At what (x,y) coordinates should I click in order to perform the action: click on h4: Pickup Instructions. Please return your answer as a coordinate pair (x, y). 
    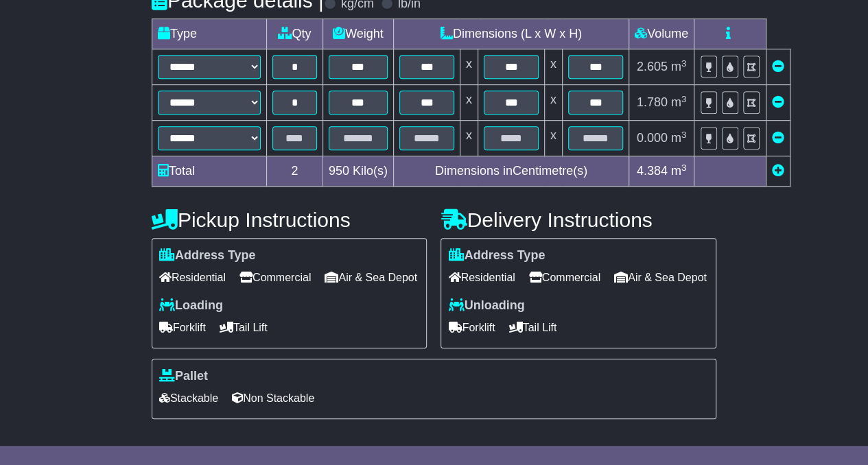
    Looking at the image, I should click on (289, 219).